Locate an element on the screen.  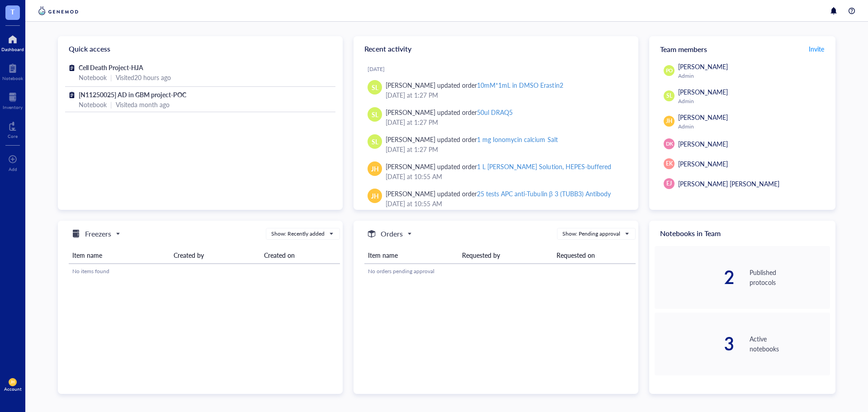
div: Notebooks in Team is located at coordinates (743, 233).